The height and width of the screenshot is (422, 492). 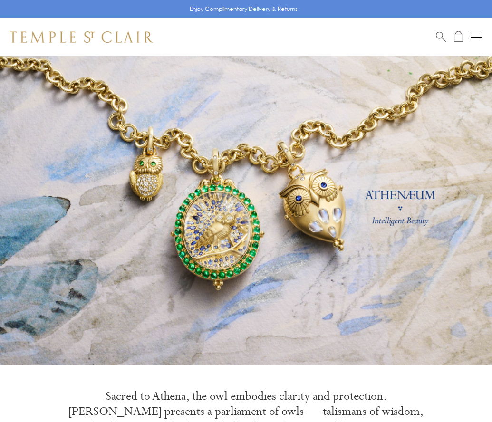 What do you see at coordinates (81, 37) in the screenshot?
I see `img: Temple St. Clair` at bounding box center [81, 37].